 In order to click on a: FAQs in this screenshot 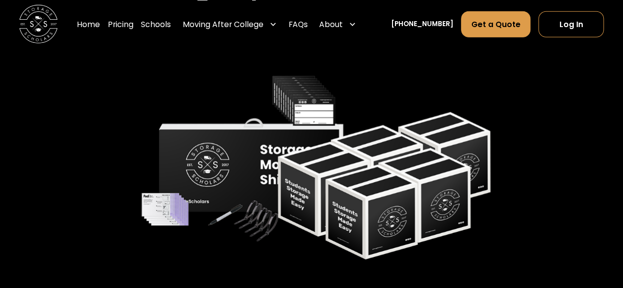, I will do `click(298, 24)`.